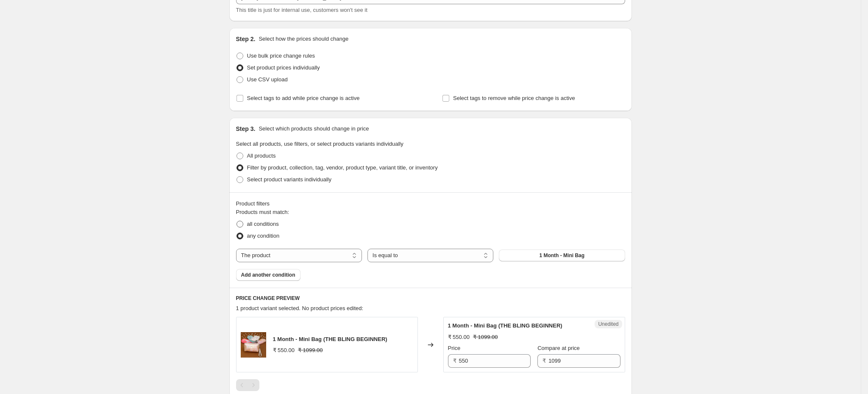  What do you see at coordinates (431, 204) in the screenshot?
I see `div: Product filters` at bounding box center [431, 204].